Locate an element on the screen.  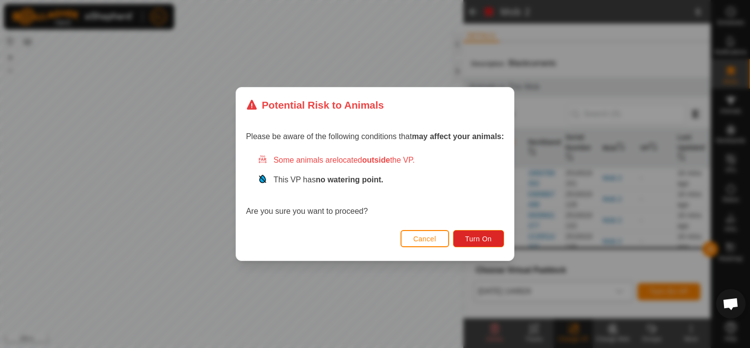
strong: outside is located at coordinates (376, 160).